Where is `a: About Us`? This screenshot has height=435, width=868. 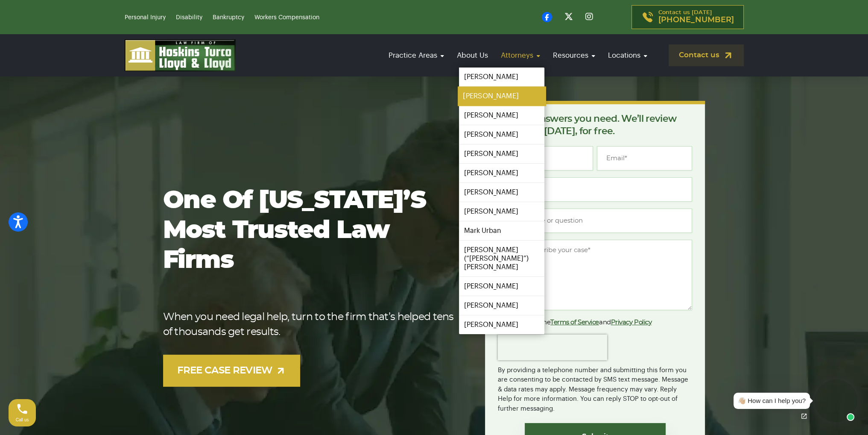
a: About Us is located at coordinates (472, 55).